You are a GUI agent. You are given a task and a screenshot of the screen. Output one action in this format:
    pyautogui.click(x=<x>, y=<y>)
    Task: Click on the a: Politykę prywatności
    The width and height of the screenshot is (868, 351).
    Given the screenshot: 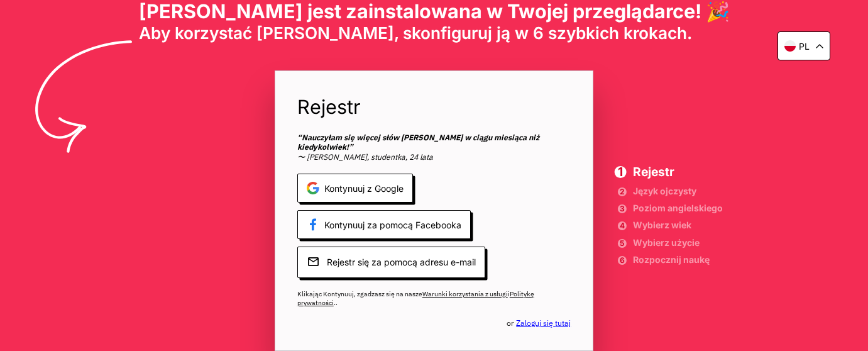 What is the action you would take?
    pyautogui.click(x=415, y=298)
    